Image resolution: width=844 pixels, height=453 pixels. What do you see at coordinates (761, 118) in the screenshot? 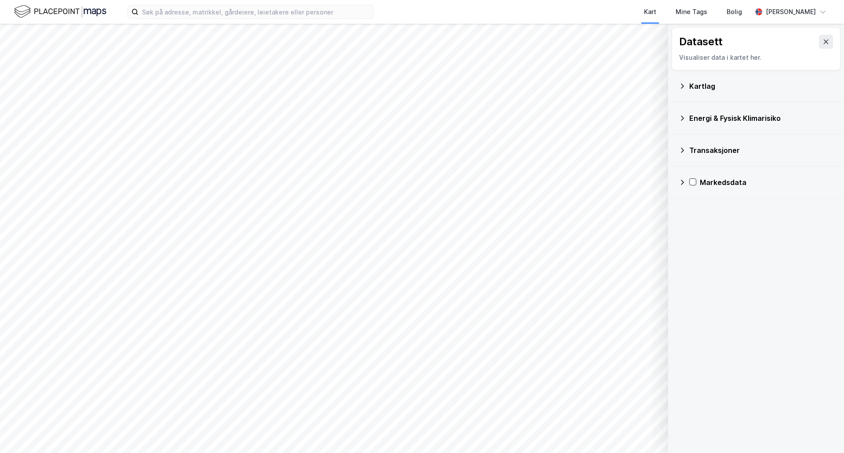
I see `div: Energi & Fysisk Klimarisiko` at bounding box center [761, 118].